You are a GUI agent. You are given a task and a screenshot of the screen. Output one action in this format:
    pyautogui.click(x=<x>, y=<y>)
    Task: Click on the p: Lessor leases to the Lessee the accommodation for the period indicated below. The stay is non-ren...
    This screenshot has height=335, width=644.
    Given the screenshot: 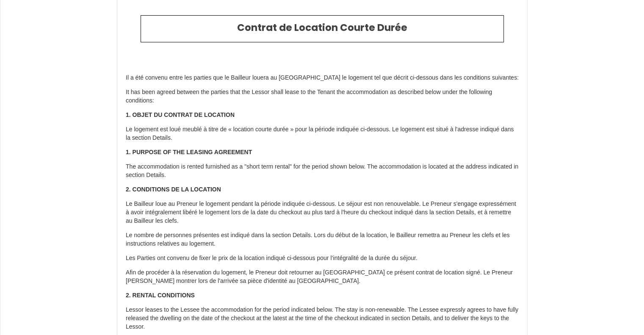 What is the action you would take?
    pyautogui.click(x=322, y=319)
    